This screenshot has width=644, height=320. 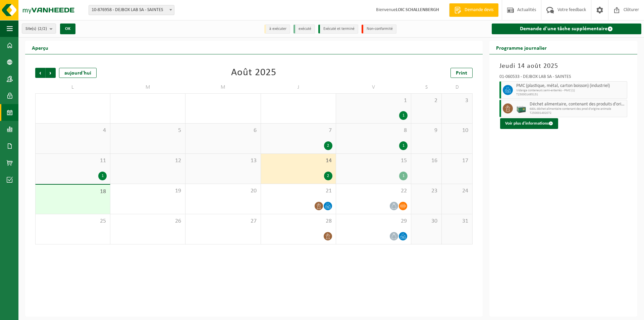 What do you see at coordinates (132, 10) in the screenshot?
I see `span: 10-876958 - DEJBOX LAB SA - SAINTES` at bounding box center [132, 10].